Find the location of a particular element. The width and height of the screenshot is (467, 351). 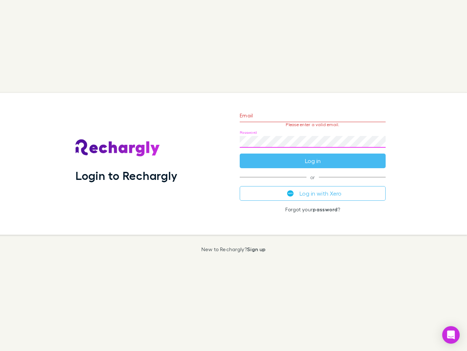

img: Xero's logo is located at coordinates (291, 193).